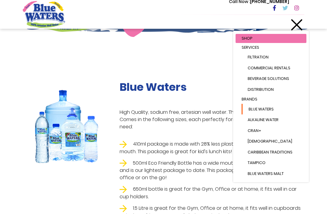 This screenshot has width=327, height=214. I want to click on span: Filtration, so click(258, 57).